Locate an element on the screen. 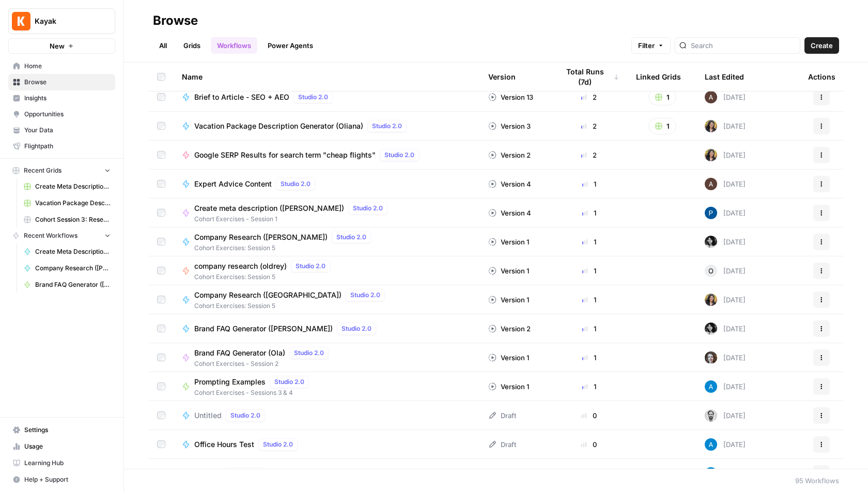  a: Brand FAQ Generator (Ola)Studio 2.0Cohort Exercises - Session 2 is located at coordinates (327, 358).